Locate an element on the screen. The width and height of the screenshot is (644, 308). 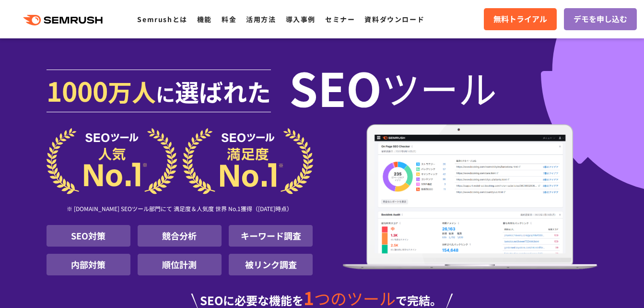
a: 活用方法 is located at coordinates (261, 19).